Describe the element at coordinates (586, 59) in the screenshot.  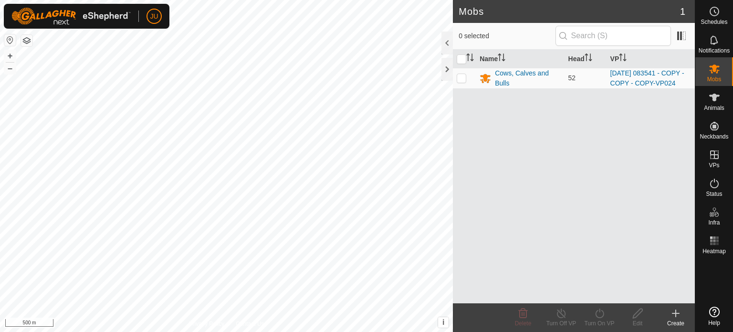
I see `th: Head` at that location.